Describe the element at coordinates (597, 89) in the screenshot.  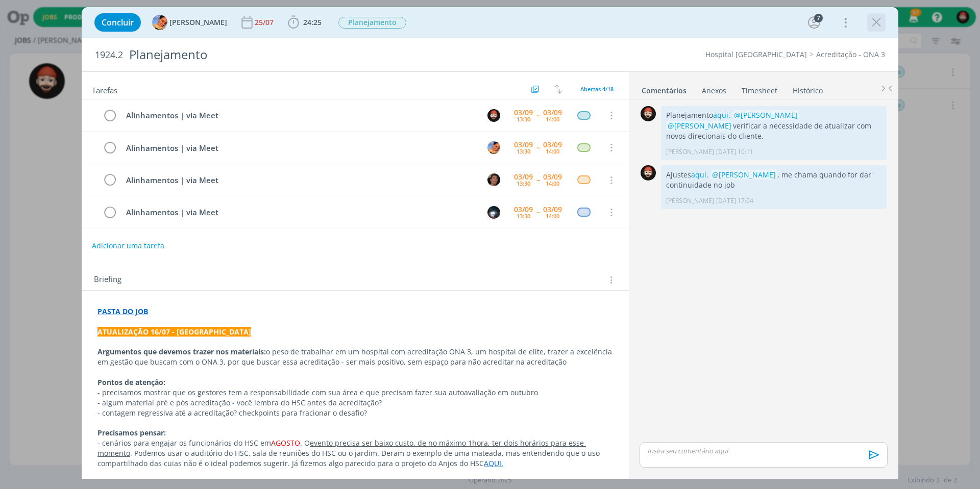
I see `span: Abertas 4/18` at that location.